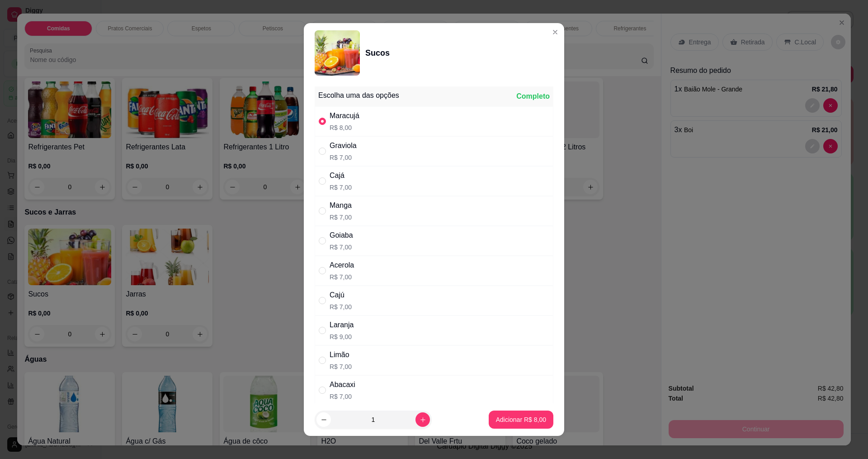  Describe the element at coordinates (359, 95) in the screenshot. I see `div: Escolha uma das opções` at that location.